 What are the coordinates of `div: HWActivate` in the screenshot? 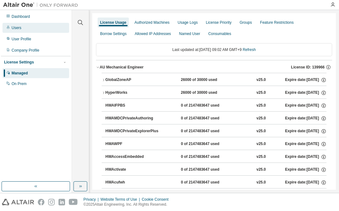 It's located at (133, 170).